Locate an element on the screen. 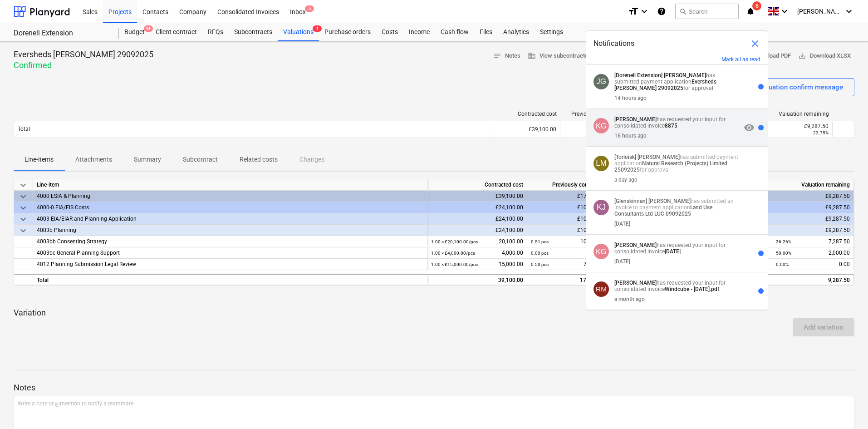 This screenshot has height=429, width=868. div: 4003bb Consenting Strategy is located at coordinates (230, 241).